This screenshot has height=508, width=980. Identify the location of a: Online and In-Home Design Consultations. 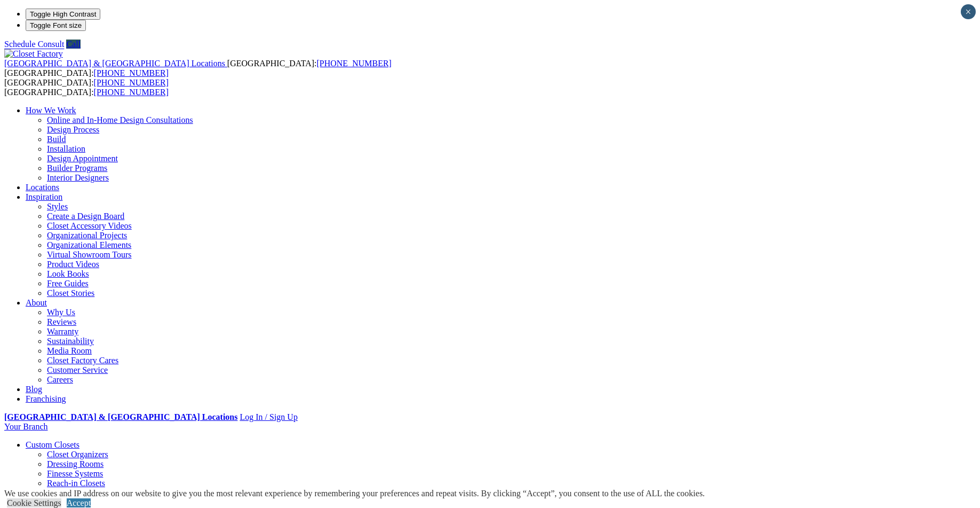
(120, 119).